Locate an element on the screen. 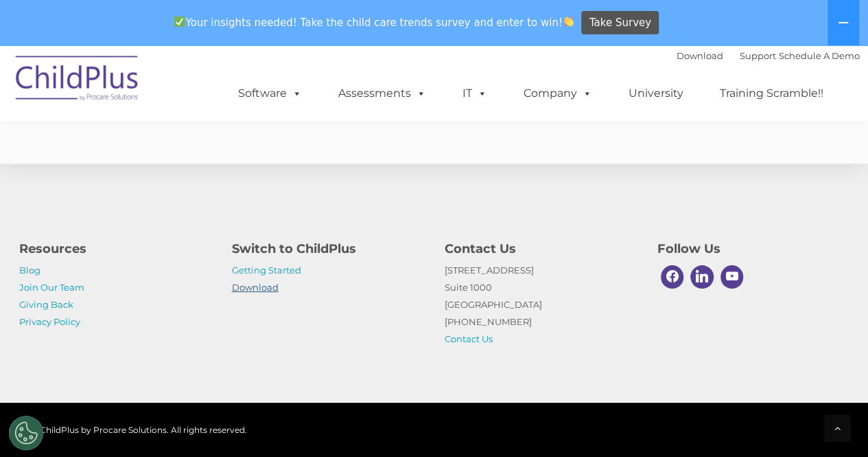 The height and width of the screenshot is (457, 868). a: University is located at coordinates (656, 93).